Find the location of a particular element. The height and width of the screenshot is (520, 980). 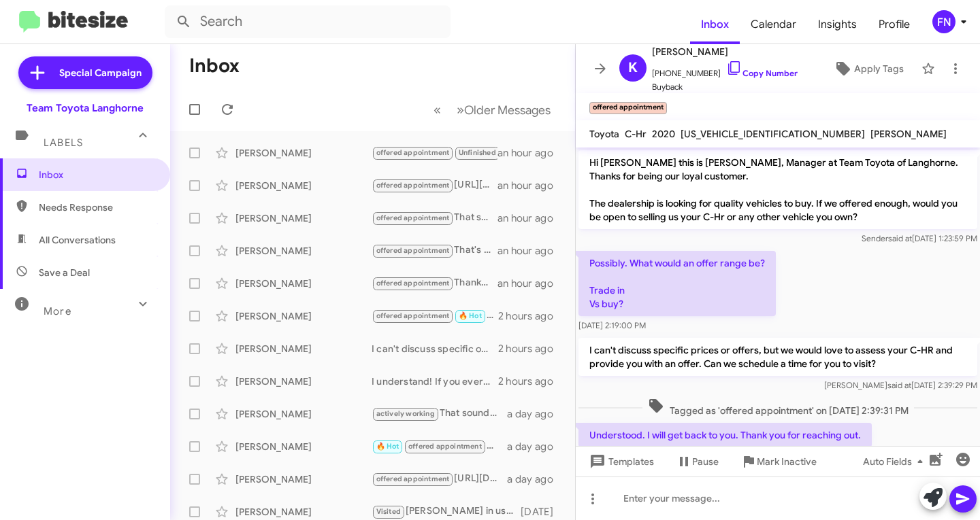

span: K is located at coordinates (633, 68).